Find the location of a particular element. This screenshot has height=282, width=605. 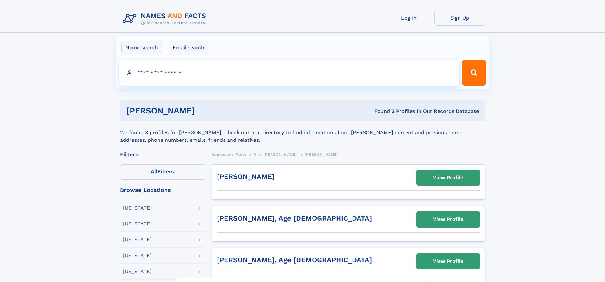

span: R is located at coordinates (255, 154).